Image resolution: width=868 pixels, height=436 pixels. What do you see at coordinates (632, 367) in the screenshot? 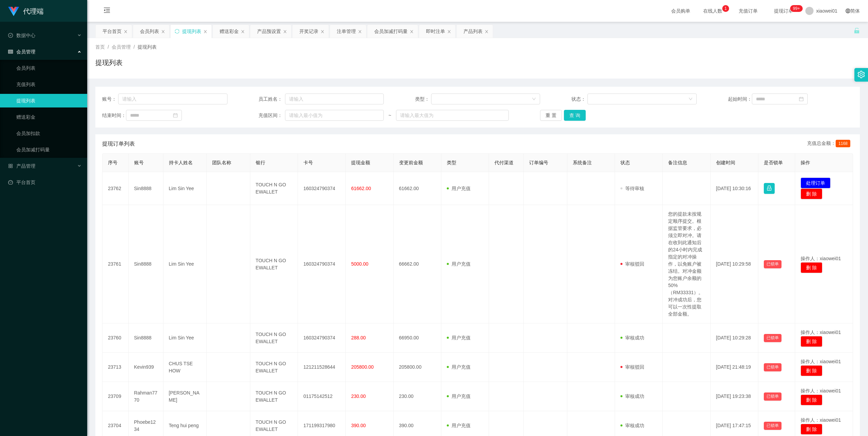
I see `span: 审核驳回` at bounding box center [632, 367].